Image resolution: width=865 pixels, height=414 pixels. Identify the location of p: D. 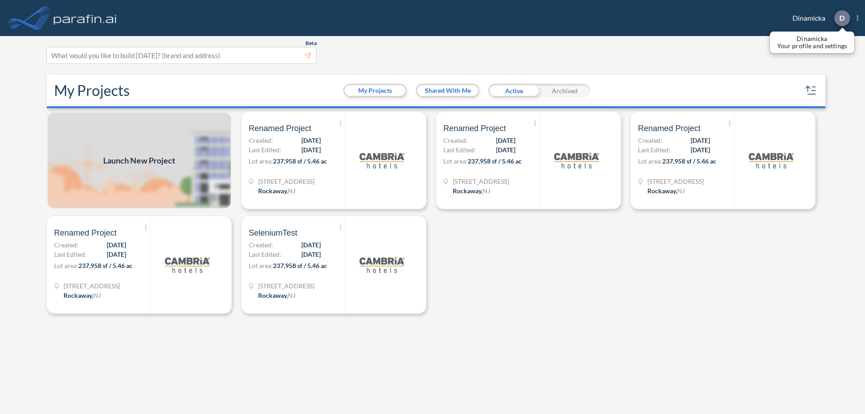
(842, 18).